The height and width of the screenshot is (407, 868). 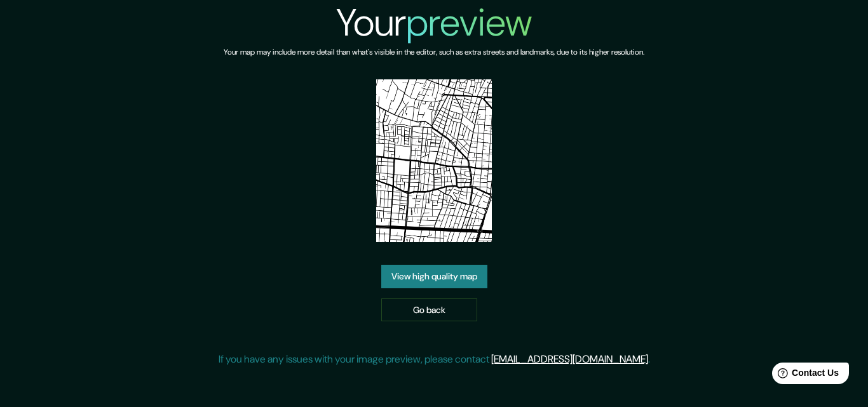 I want to click on span: Contact Us, so click(x=60, y=15).